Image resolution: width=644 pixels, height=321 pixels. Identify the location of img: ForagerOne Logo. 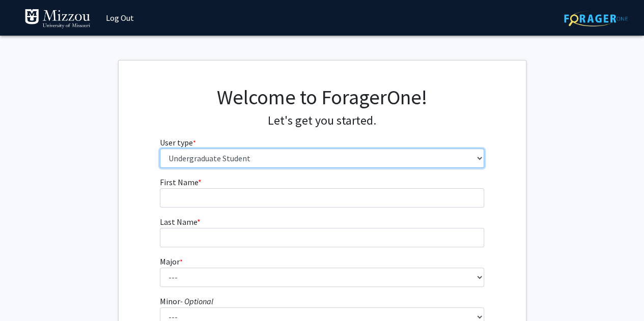
(596, 18).